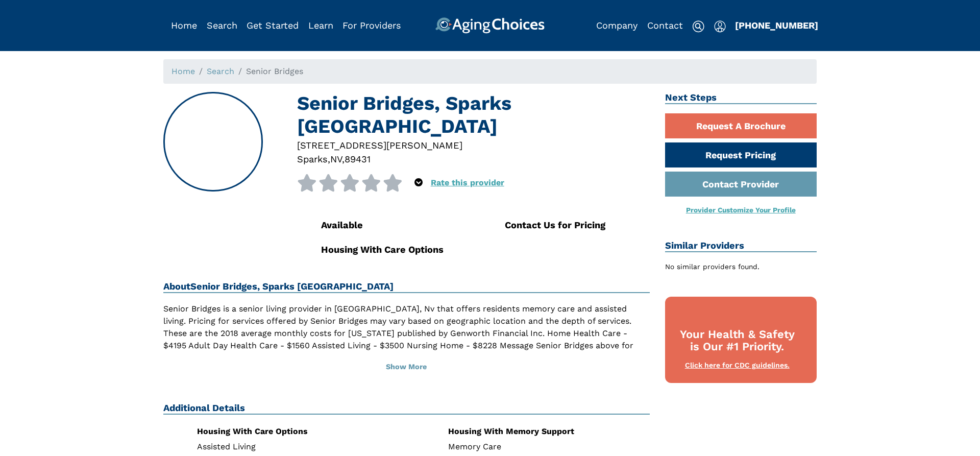  I want to click on img: AgingChoices, so click(490, 25).